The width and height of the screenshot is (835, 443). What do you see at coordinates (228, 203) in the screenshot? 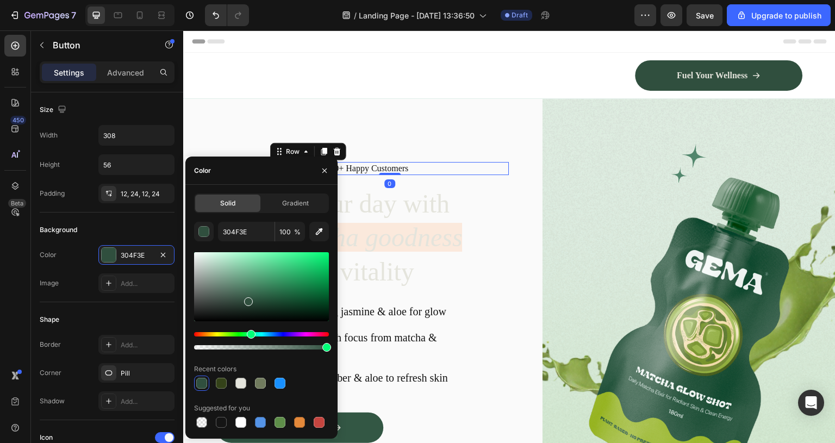
I see `span: Solid` at bounding box center [228, 203].